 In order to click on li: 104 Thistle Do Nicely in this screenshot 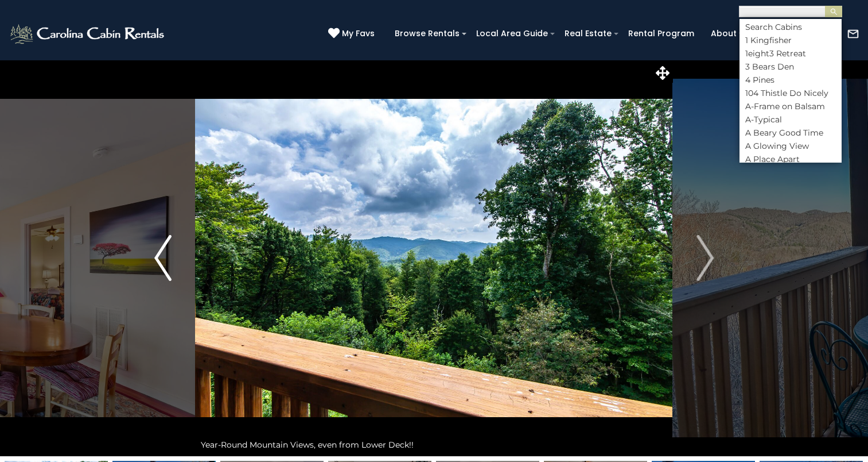, I will do `click(791, 93)`.